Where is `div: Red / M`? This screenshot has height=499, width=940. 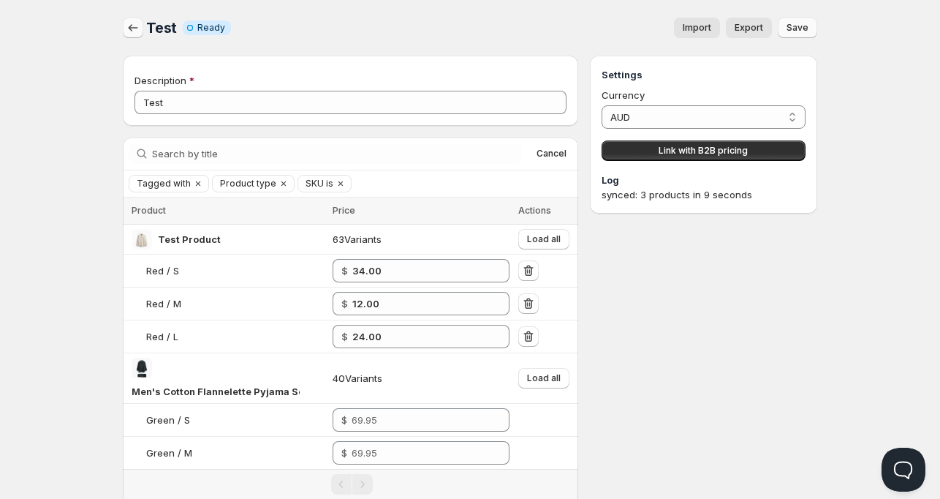 div: Red / M is located at coordinates (164, 303).